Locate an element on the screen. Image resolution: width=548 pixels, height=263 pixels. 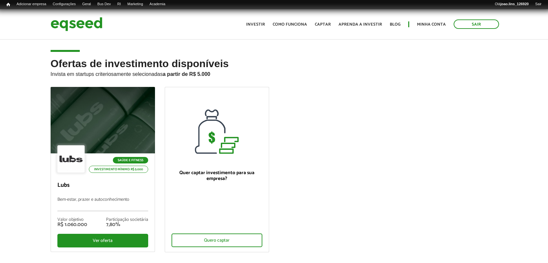
div: Participação societária is located at coordinates (127, 220).